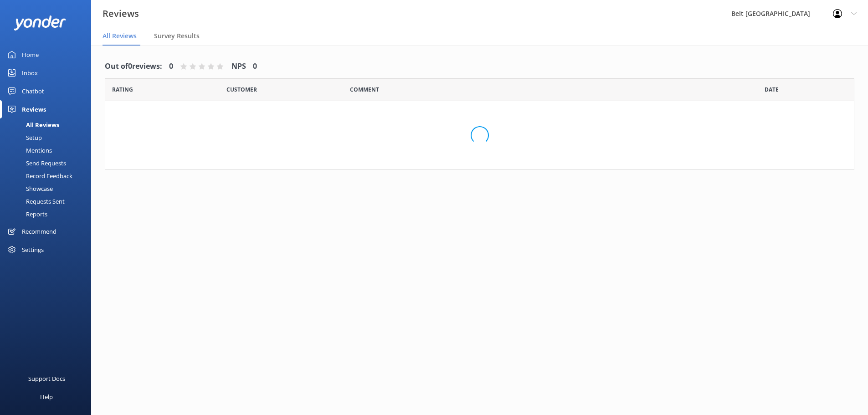 The width and height of the screenshot is (868, 415). Describe the element at coordinates (40, 23) in the screenshot. I see `img: yonder-white-logo.png` at that location.